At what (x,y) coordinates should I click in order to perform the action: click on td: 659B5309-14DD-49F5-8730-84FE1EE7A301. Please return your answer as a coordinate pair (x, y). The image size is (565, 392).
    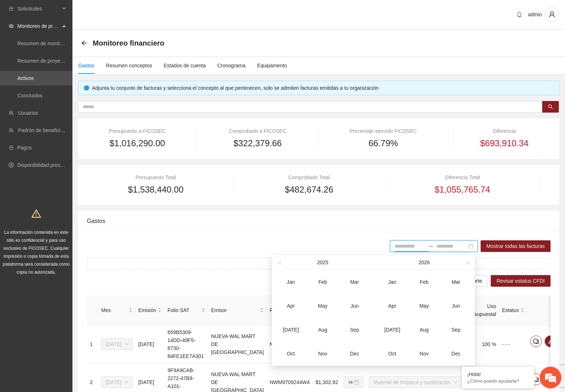
    Looking at the image, I should click on (186, 344).